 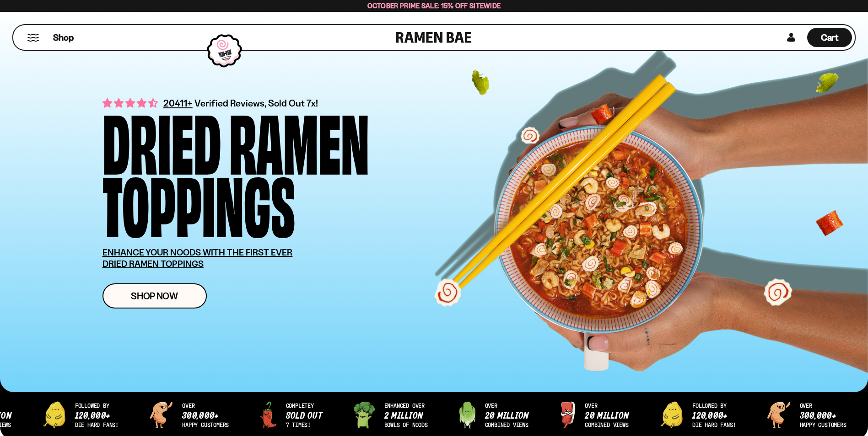 I want to click on div: Cart, so click(x=830, y=37).